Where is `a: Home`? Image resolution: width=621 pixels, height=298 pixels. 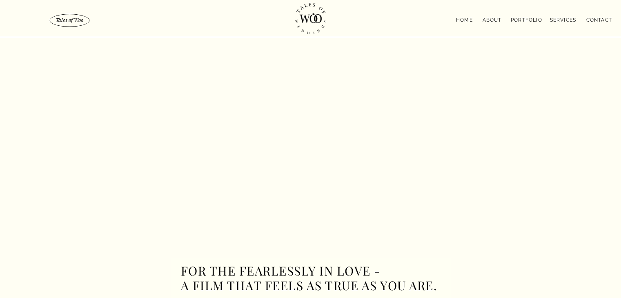
a: Home is located at coordinates (466, 19).